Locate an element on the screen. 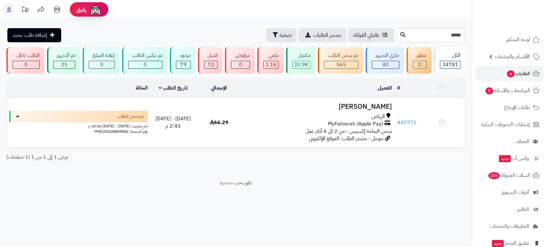 This screenshot has height=247, width=547. span: التقارير is located at coordinates (523, 210).